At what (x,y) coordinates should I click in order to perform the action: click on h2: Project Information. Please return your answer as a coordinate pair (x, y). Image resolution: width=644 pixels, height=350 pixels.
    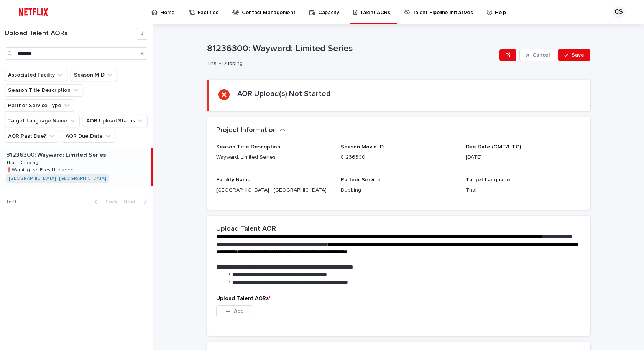
    Looking at the image, I should click on (246, 131).